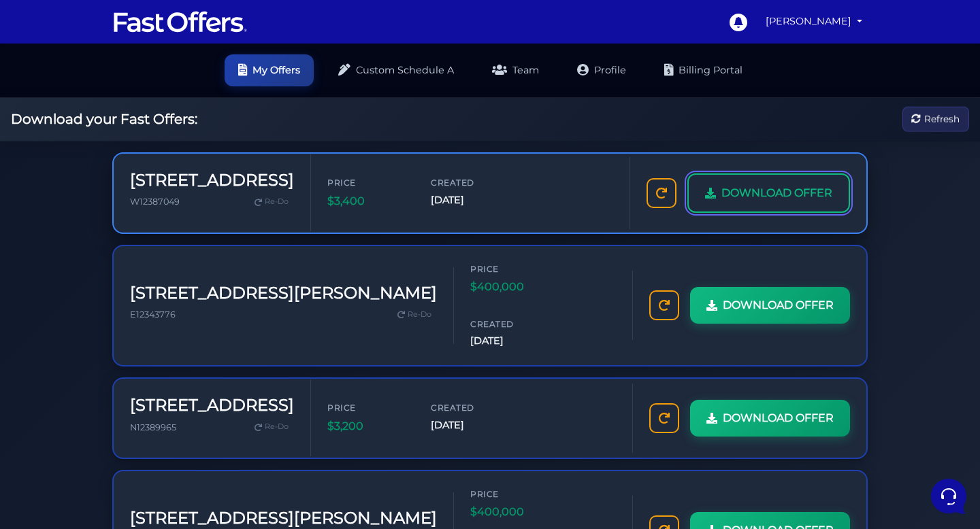  What do you see at coordinates (368, 426) in the screenshot?
I see `span: $3,200` at bounding box center [368, 426].